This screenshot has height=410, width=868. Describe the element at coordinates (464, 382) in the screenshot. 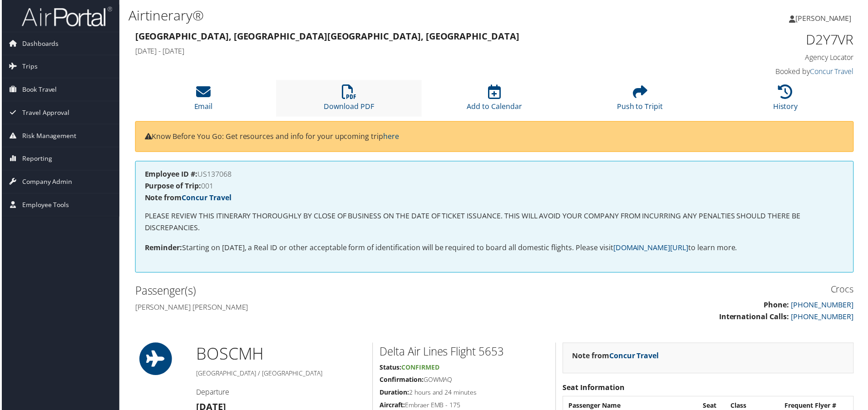

I see `h5: GOWMAQ` at that location.